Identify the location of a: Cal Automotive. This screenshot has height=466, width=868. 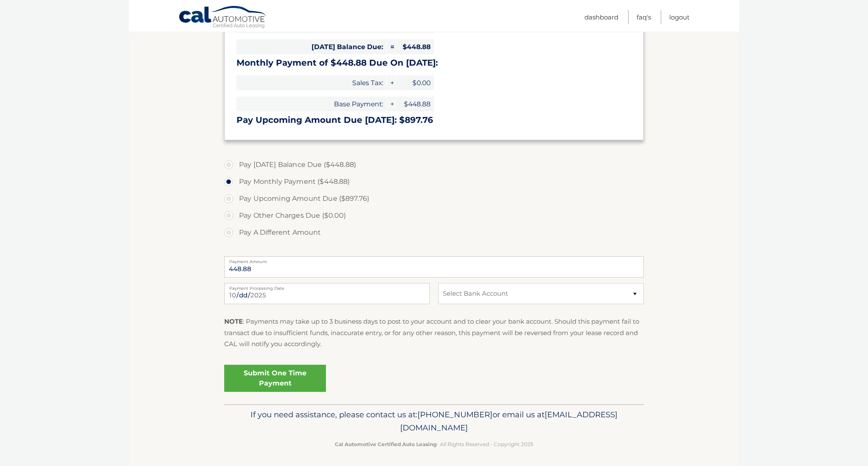
(223, 18).